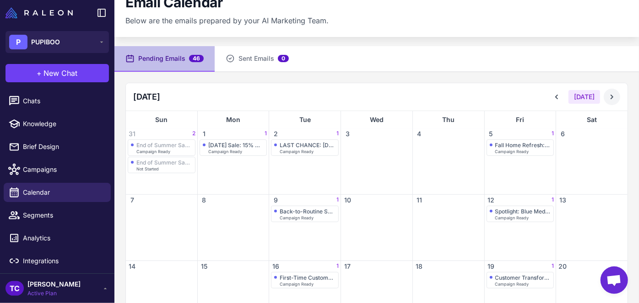  What do you see at coordinates (57, 42) in the screenshot?
I see `button: PPUPIBOO` at bounding box center [57, 42].